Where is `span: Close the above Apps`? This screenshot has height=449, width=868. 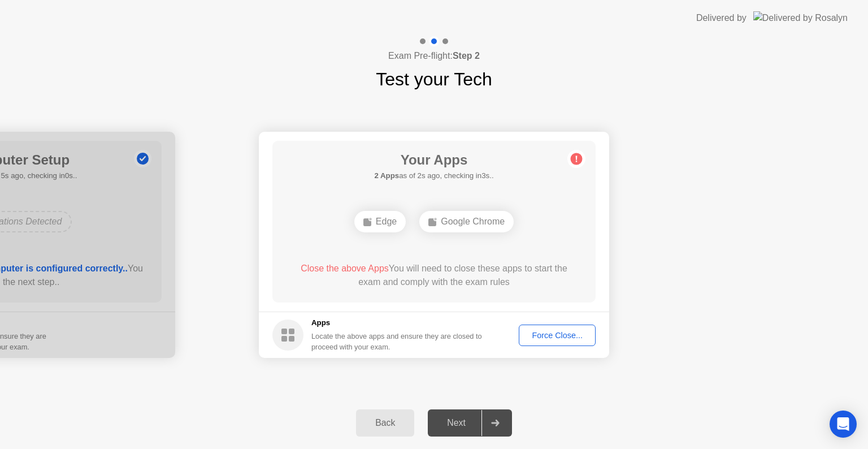
span: Close the above Apps is located at coordinates (345, 268).